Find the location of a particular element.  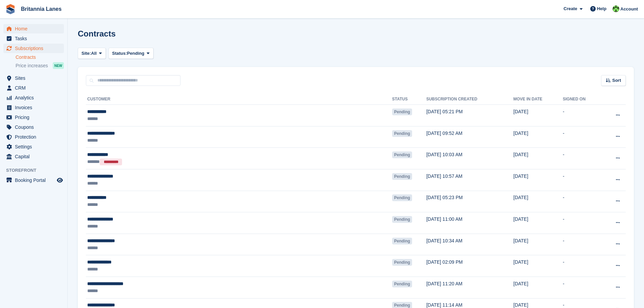

span: Settings is located at coordinates (35, 147).